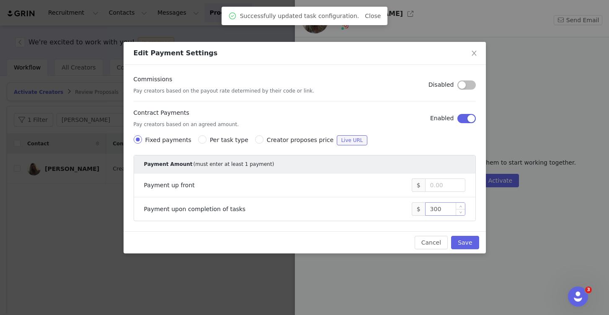 The width and height of the screenshot is (609, 315). Describe the element at coordinates (461, 206) in the screenshot. I see `span: Increase Value` at that location.